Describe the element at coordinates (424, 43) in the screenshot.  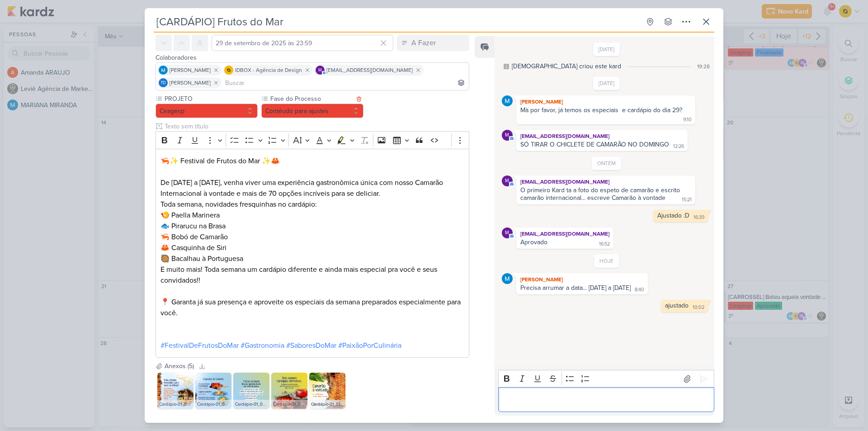
I see `div: A Fazer` at that location.